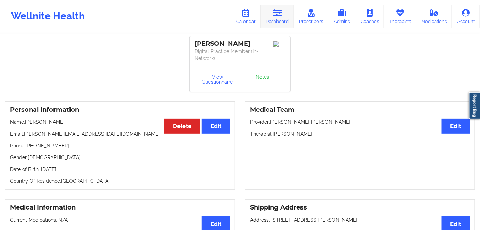 This screenshot has width=480, height=230. What do you see at coordinates (246, 16) in the screenshot?
I see `a: Calendar` at bounding box center [246, 16].